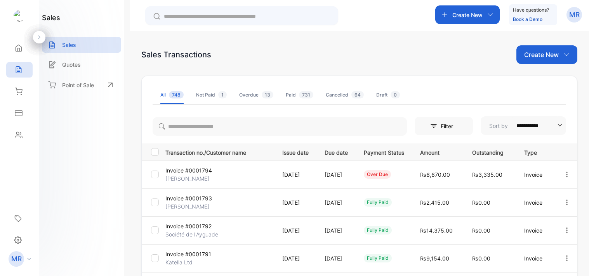 The width and height of the screenshot is (589, 276). Describe the element at coordinates (189, 198) in the screenshot. I see `p: Invoice #0001793` at that location.